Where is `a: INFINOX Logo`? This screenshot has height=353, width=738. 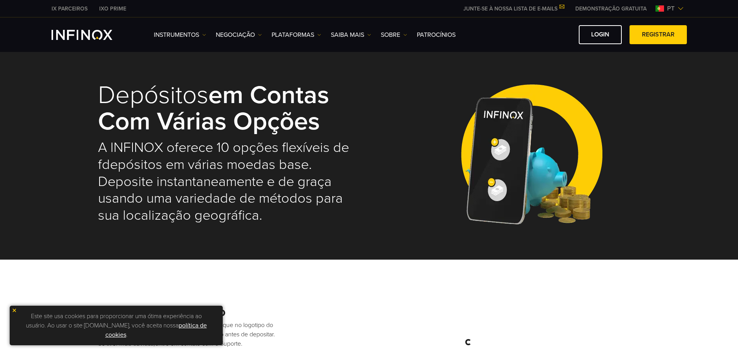 a: INFINOX Logo is located at coordinates (91, 35).